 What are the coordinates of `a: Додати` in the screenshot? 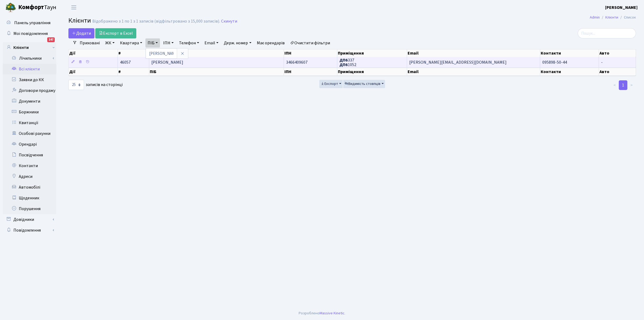 It's located at (82, 33).